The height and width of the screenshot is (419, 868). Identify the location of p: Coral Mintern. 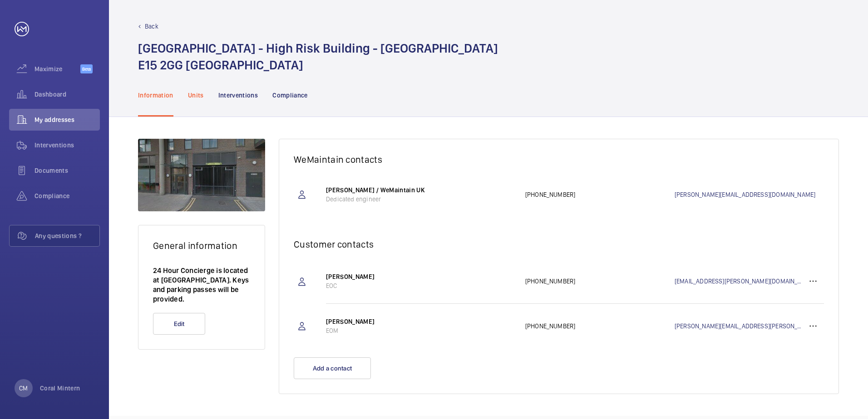
(60, 388).